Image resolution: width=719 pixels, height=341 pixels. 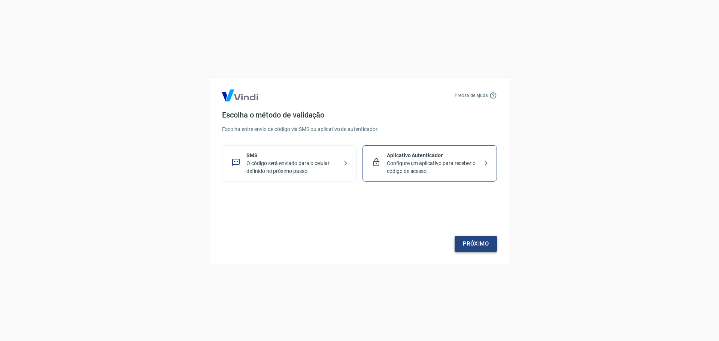 I want to click on h4: Escolha o método de validação, so click(x=359, y=115).